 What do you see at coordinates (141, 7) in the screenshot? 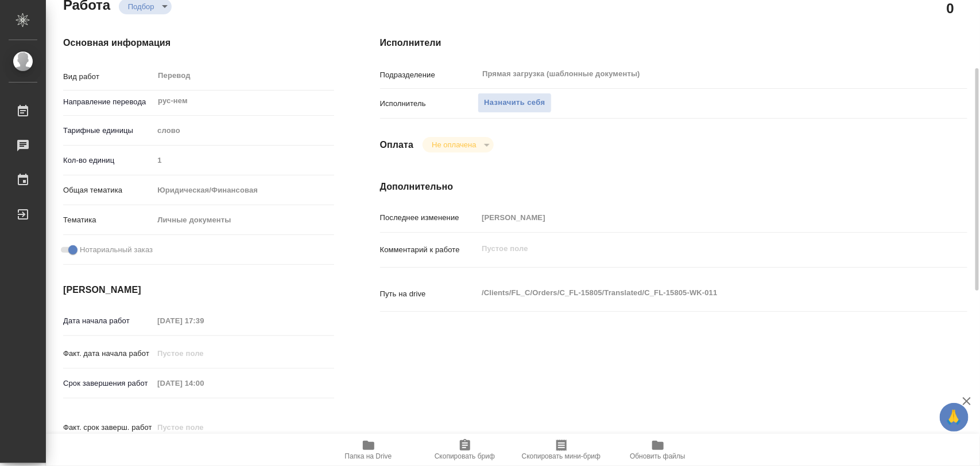
I see `button: Подбор` at bounding box center [141, 7].